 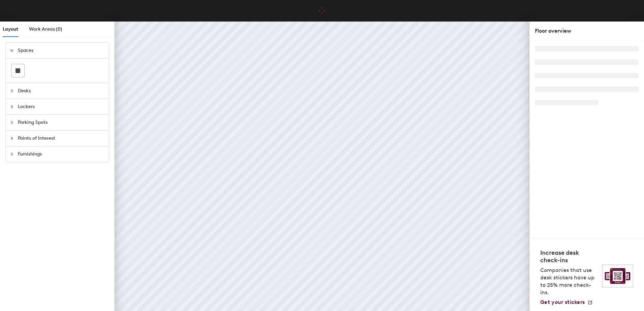 I want to click on span: Work Areas (0), so click(x=46, y=29).